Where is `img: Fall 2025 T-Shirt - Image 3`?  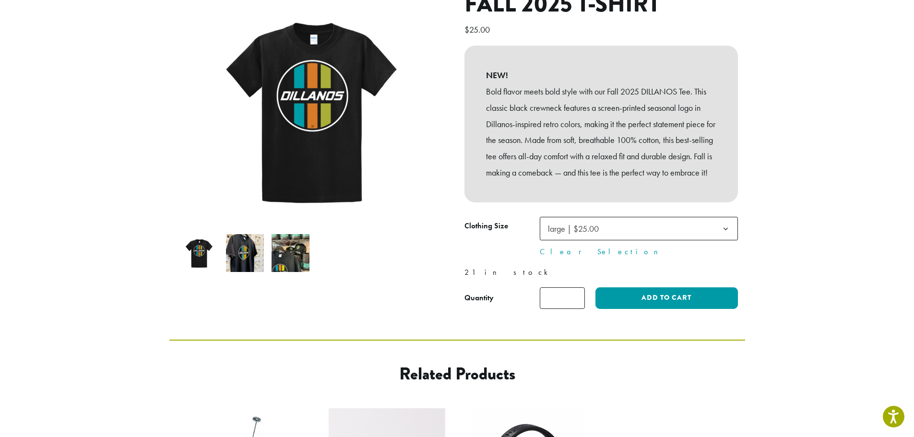
img: Fall 2025 T-Shirt - Image 3 is located at coordinates (290, 253).